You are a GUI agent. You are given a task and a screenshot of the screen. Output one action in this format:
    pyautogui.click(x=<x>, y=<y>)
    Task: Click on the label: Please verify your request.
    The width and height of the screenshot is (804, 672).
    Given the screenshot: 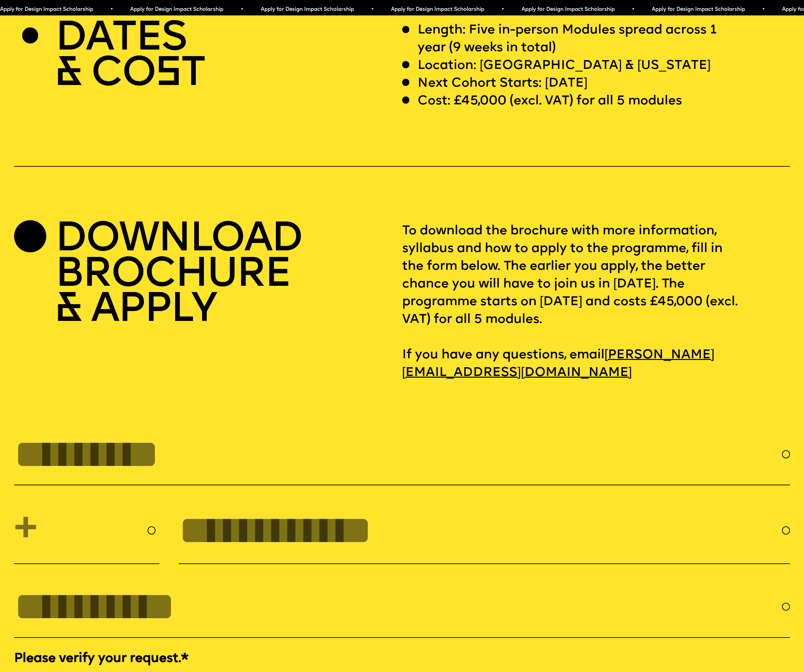 What is the action you would take?
    pyautogui.click(x=402, y=658)
    